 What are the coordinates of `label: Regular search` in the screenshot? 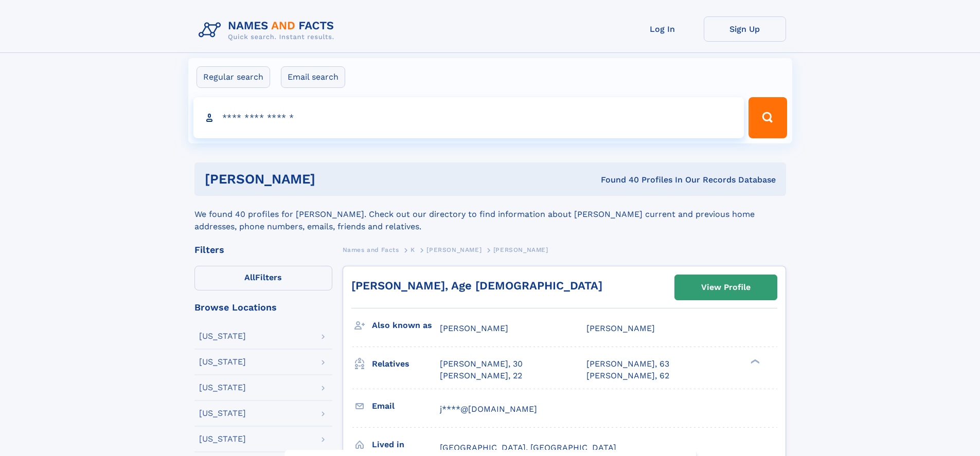 It's located at (233, 77).